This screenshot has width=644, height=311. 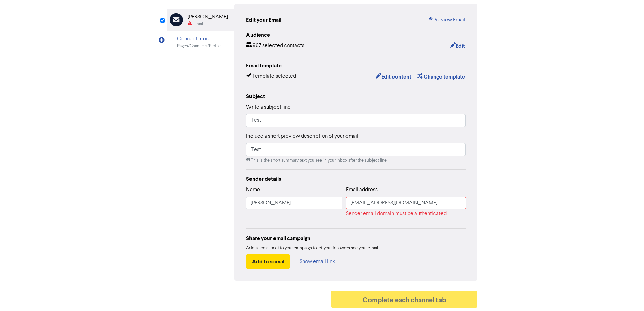 I want to click on button: Change template, so click(x=441, y=77).